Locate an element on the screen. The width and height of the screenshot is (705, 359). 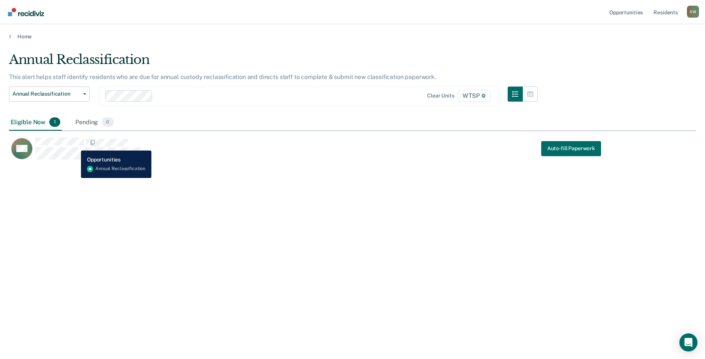
img: Recidiviz is located at coordinates (26, 12).